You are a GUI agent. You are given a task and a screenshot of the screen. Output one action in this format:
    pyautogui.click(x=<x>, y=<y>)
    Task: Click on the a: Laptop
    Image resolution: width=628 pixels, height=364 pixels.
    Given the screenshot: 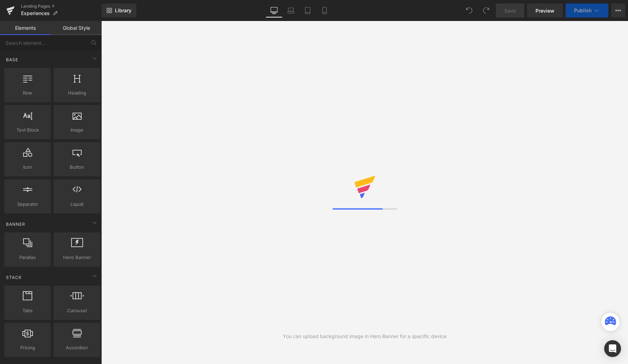 What is the action you would take?
    pyautogui.click(x=291, y=11)
    